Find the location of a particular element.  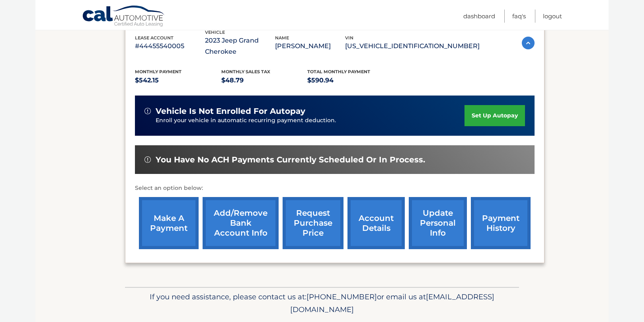

p: $542.15 is located at coordinates (178, 80).